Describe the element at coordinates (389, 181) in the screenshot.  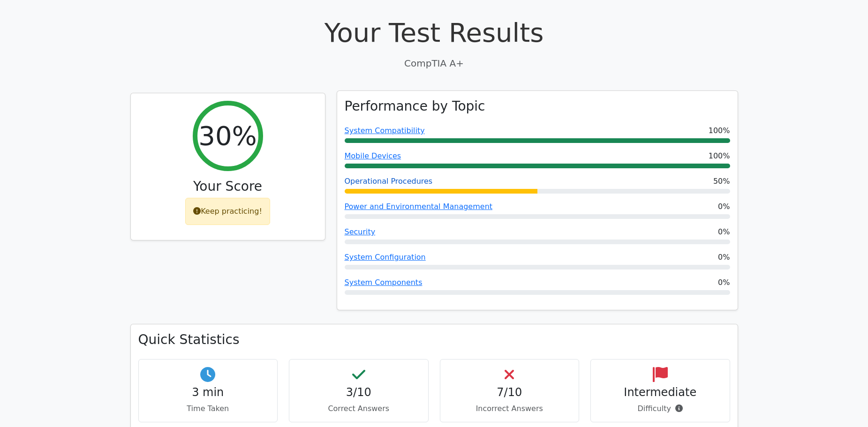
I see `a: Operational Procedures` at that location.